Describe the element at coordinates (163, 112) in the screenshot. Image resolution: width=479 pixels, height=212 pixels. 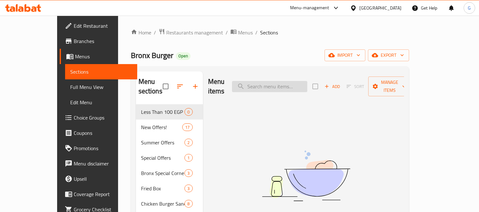
I see `span: Less Than 100 EGP` at that location.